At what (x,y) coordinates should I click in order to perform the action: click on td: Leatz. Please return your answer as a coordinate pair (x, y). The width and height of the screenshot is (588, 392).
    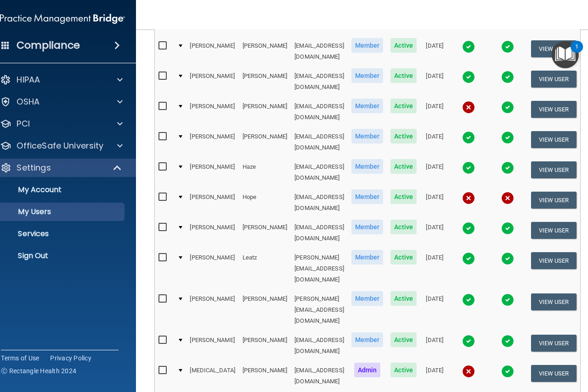
    Looking at the image, I should click on (265, 269).